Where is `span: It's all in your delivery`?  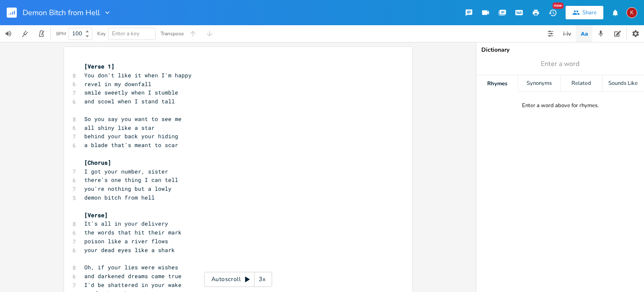
span: It's all in your delivery is located at coordinates (126, 223).